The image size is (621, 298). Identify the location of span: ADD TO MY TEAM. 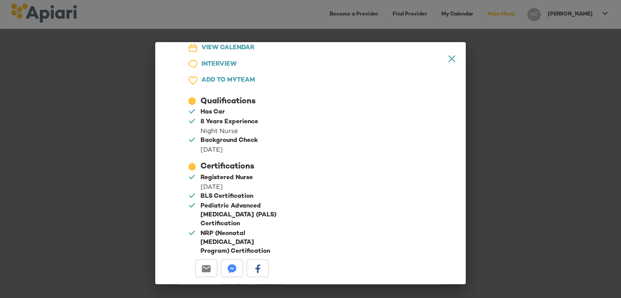
(228, 80).